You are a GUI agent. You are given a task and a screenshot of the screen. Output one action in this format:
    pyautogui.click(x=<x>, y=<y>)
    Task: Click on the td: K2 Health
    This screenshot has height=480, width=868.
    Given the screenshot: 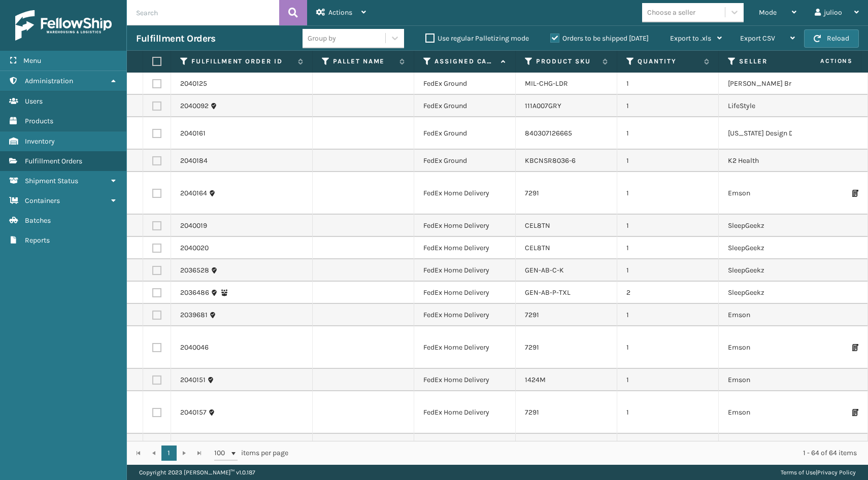 What is the action you would take?
    pyautogui.click(x=770, y=161)
    